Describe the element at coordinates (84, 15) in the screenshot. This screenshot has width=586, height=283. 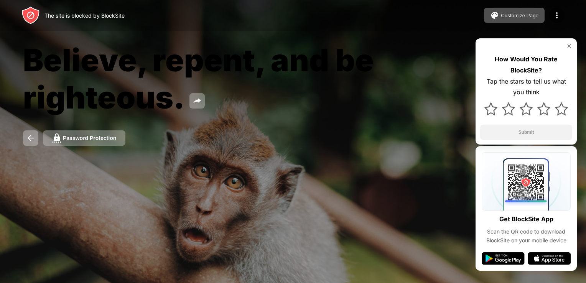
I see `div: The site is blocked by BlockSite` at that location.